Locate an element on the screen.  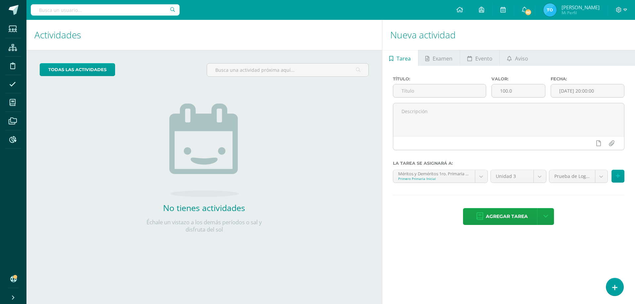
h2: No tienes actividades is located at coordinates (204, 208).